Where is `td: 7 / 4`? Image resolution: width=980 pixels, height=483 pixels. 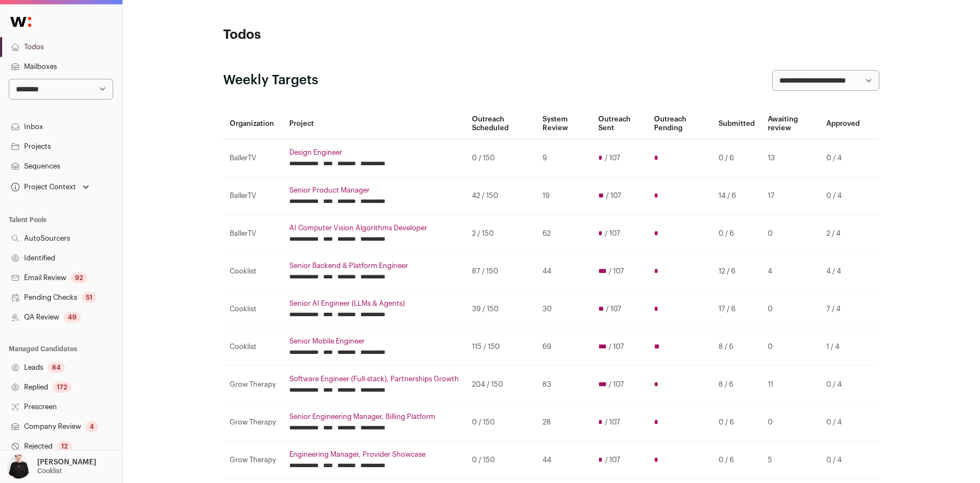
td: 7 / 4 is located at coordinates (843, 309).